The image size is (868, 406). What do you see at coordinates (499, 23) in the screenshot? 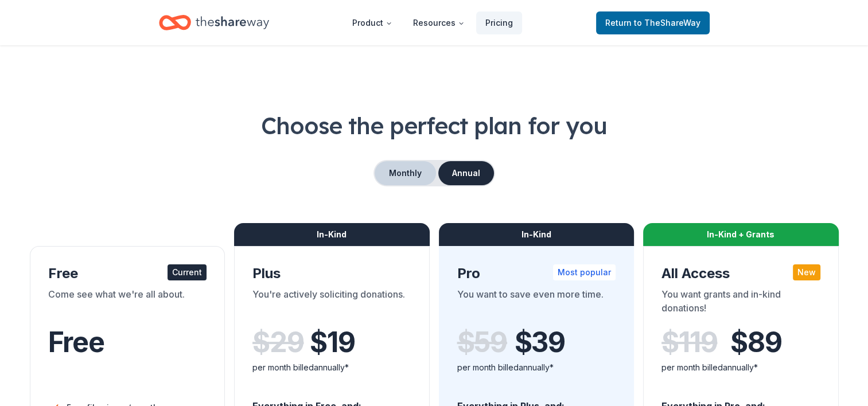
I see `a: Pricing` at bounding box center [499, 23].